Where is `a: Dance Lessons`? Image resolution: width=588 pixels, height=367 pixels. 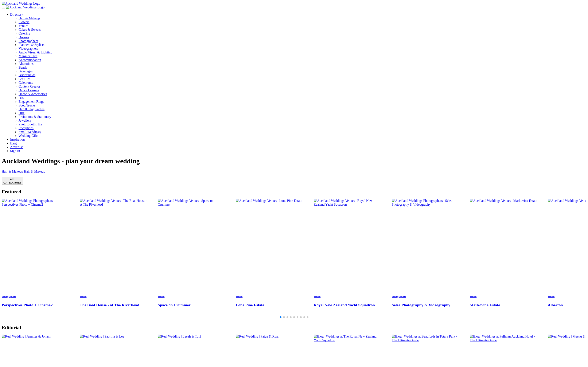
a: Dance Lessons is located at coordinates (28, 90).